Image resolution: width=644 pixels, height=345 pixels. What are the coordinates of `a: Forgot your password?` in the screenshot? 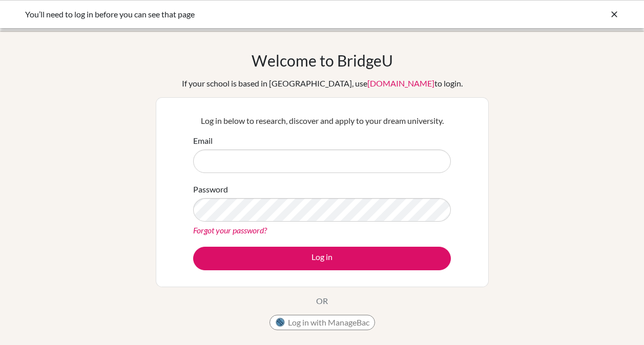 It's located at (230, 230).